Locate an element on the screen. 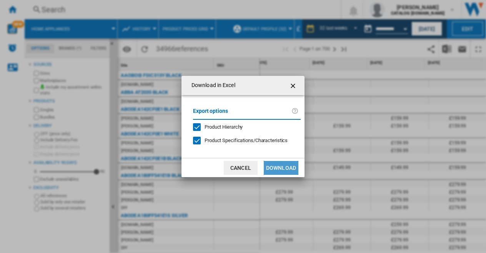 Image resolution: width=486 pixels, height=253 pixels. ng-md-icon: getI18NText('BUTTONS.CLOSE_DIALOG') is located at coordinates (294, 86).